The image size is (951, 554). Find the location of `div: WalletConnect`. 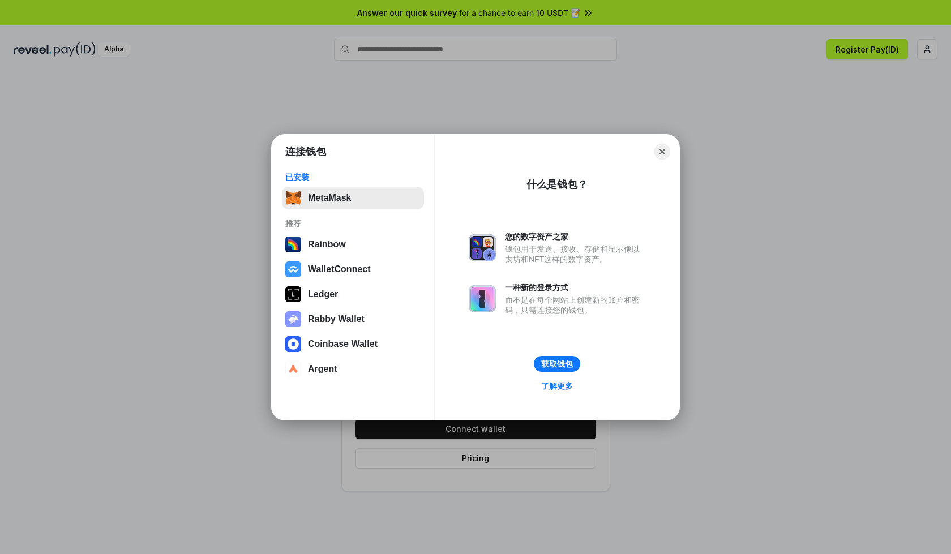

div: WalletConnect is located at coordinates (339, 270).